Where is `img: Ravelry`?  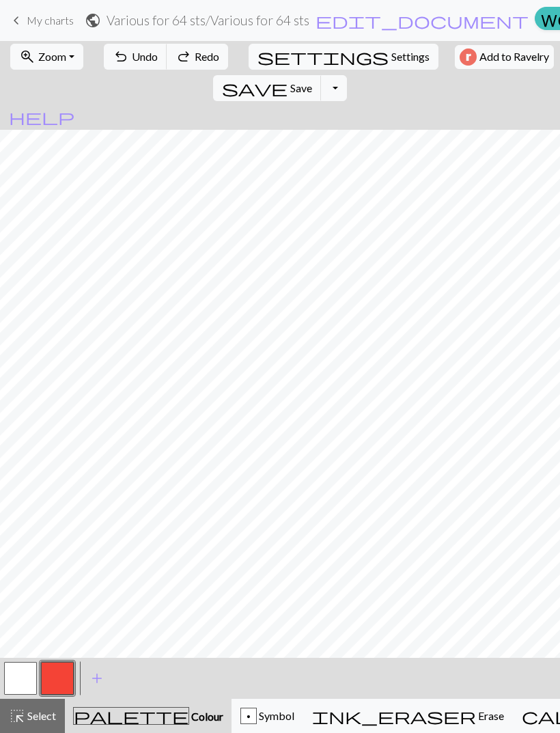 img: Ravelry is located at coordinates (468, 56).